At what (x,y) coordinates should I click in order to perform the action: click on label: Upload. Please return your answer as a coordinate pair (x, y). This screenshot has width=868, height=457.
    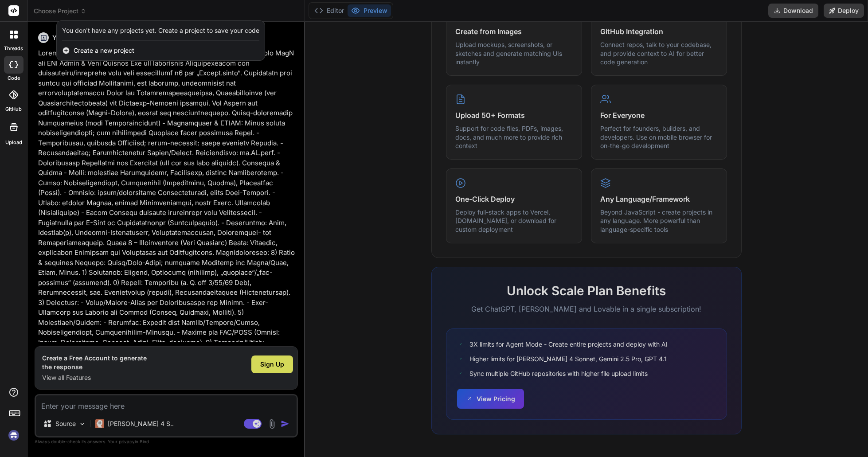
    Looking at the image, I should click on (14, 143).